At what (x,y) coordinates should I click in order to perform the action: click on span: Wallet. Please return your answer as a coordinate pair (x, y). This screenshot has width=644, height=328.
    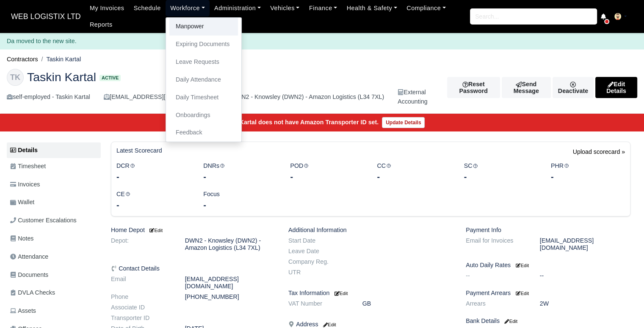
    Looking at the image, I should click on (22, 202).